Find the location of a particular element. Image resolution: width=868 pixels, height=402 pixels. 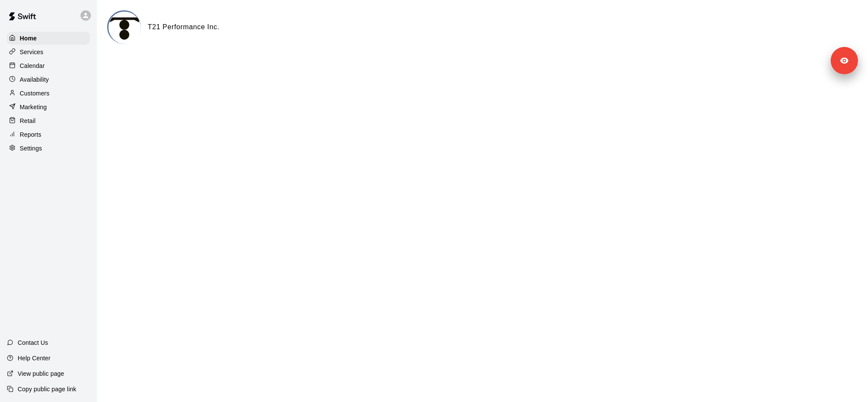

a: Retail is located at coordinates (48, 121).